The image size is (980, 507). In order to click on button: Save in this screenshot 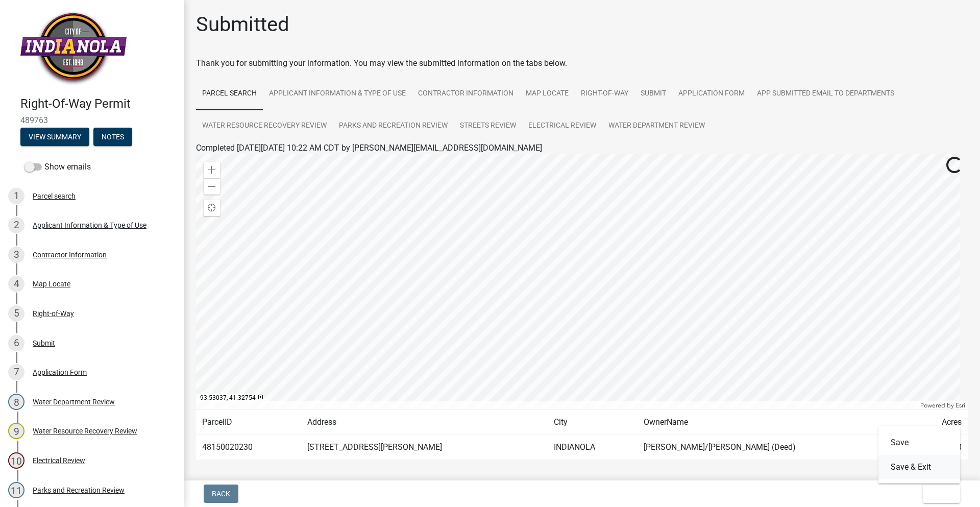, I will do `click(919, 442)`.